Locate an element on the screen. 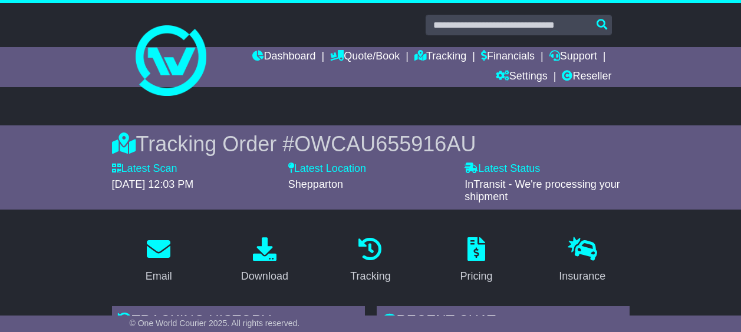 The height and width of the screenshot is (332, 741). a: Pricing is located at coordinates (476, 261).